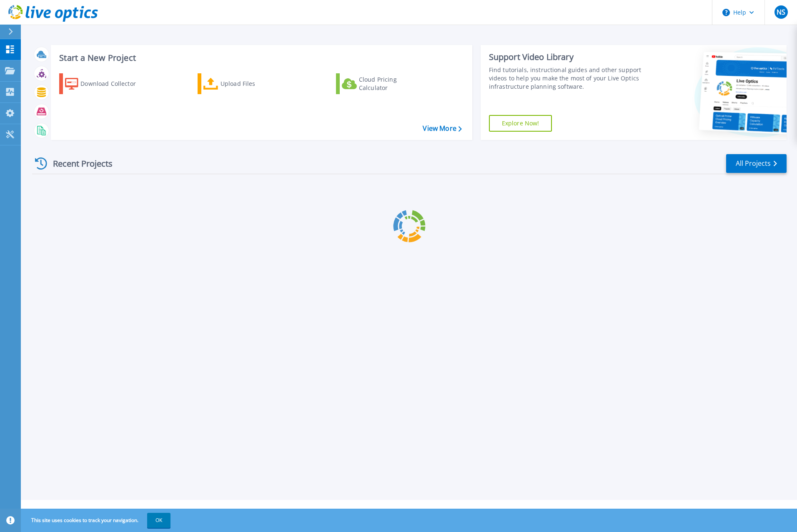 The width and height of the screenshot is (797, 532). I want to click on div: Support Video Library, so click(567, 57).